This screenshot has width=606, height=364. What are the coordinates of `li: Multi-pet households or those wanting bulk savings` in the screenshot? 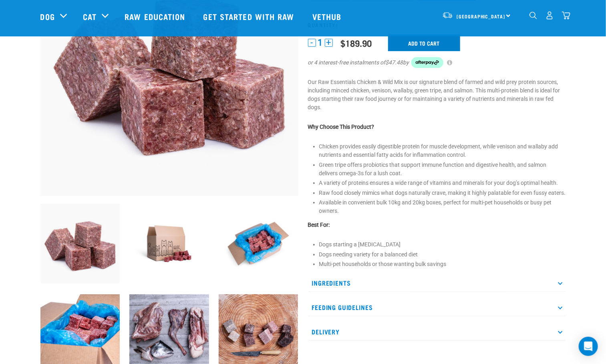 It's located at (442, 264).